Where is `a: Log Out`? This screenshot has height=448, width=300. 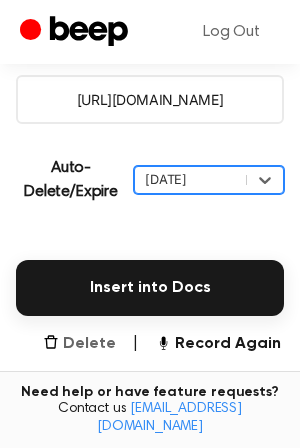 a: Log Out is located at coordinates (231, 32).